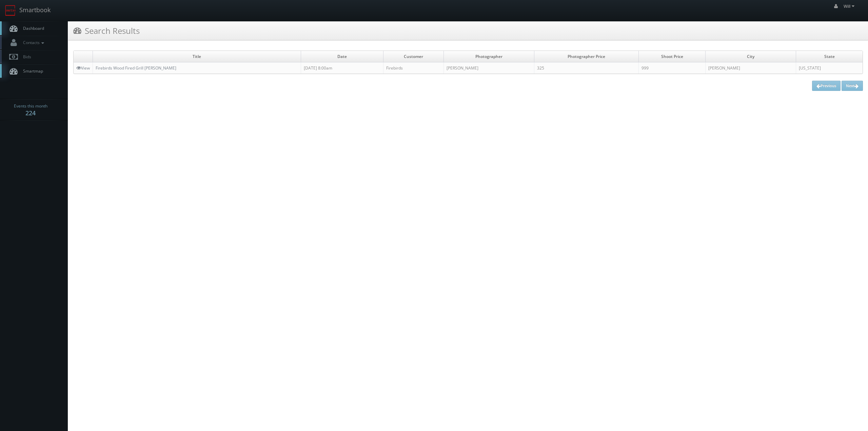 The height and width of the screenshot is (431, 868). I want to click on td: State, so click(829, 56).